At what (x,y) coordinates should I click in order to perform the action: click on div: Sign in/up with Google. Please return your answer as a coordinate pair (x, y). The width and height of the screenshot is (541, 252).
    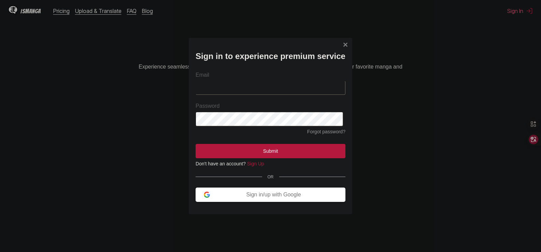
    Looking at the image, I should click on (274, 195).